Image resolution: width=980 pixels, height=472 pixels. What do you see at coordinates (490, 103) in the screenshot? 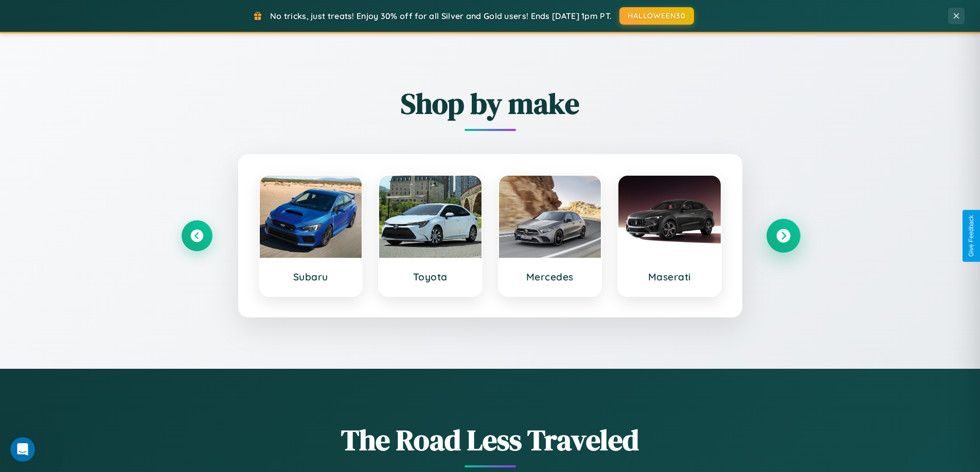
I see `h2: Shop by make` at bounding box center [490, 103].